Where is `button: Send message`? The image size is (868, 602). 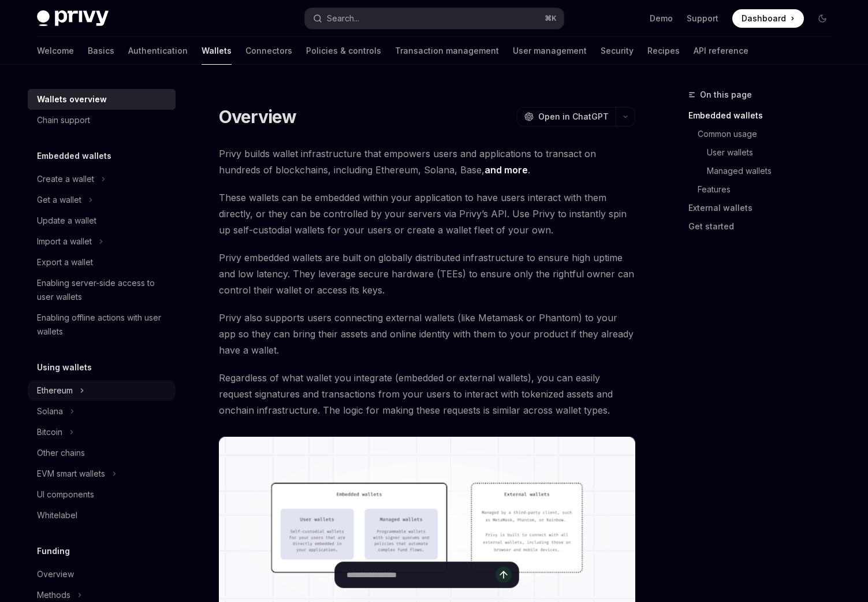 button: Send message is located at coordinates (504, 575).